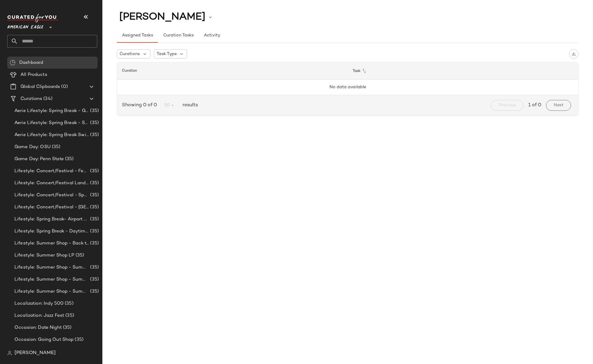 The height and width of the screenshot is (364, 593). I want to click on span: 1 of 0, so click(535, 105).